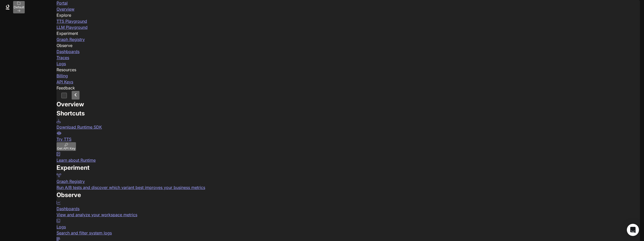  Describe the element at coordinates (62, 3) in the screenshot. I see `a: Portal` at that location.